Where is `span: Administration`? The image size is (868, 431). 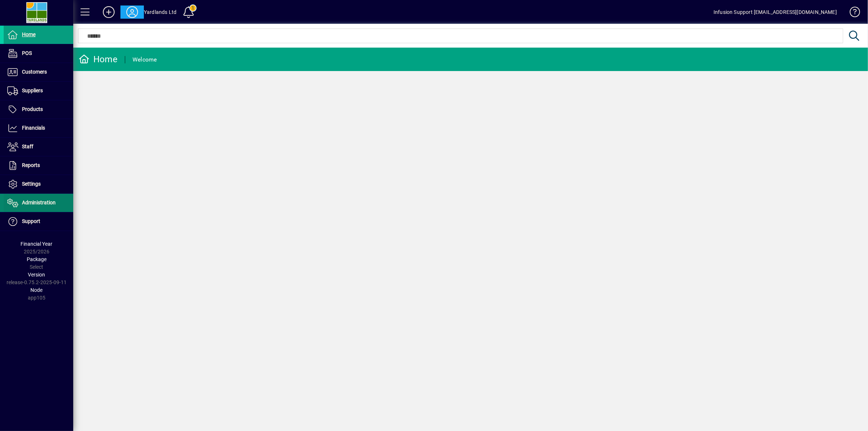 span: Administration is located at coordinates (39, 203).